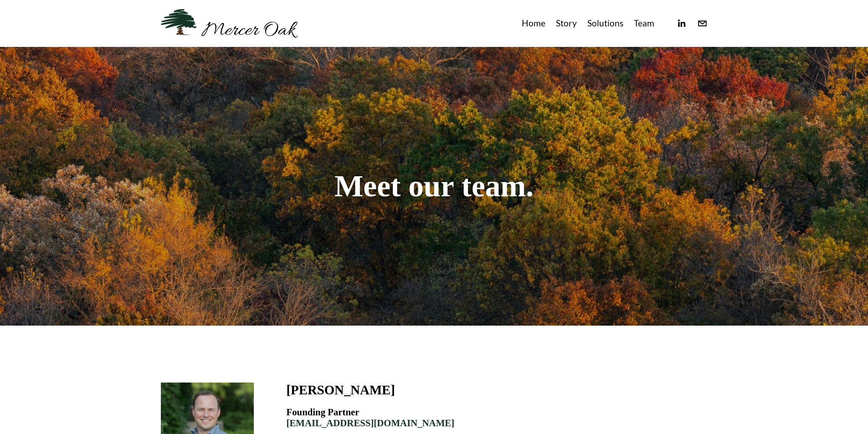 Image resolution: width=868 pixels, height=434 pixels. I want to click on a: Story, so click(566, 23).